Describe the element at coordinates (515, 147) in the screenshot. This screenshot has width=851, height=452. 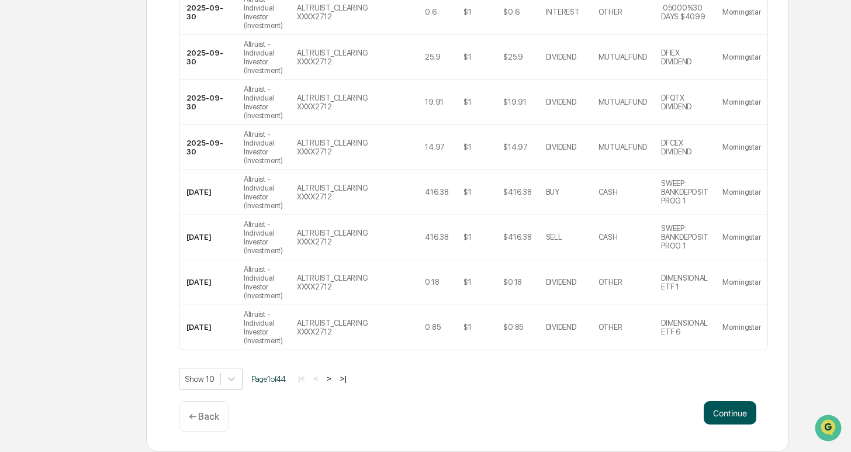
I see `div: $14.97` at that location.